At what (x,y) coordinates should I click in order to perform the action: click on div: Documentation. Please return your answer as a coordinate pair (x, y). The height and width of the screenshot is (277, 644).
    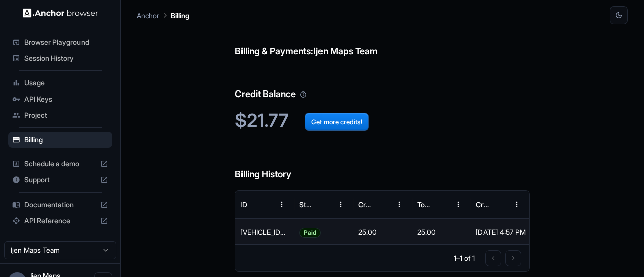
    Looking at the image, I should click on (60, 205).